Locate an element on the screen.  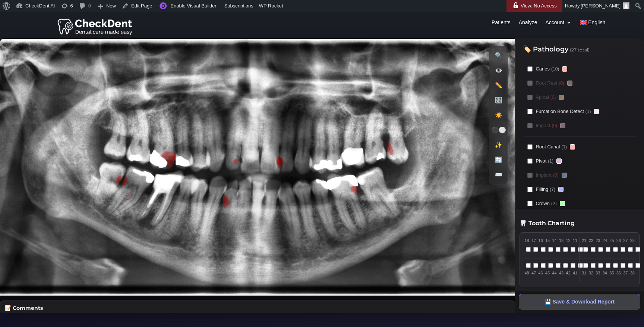
span: 25 is located at coordinates (611, 241).